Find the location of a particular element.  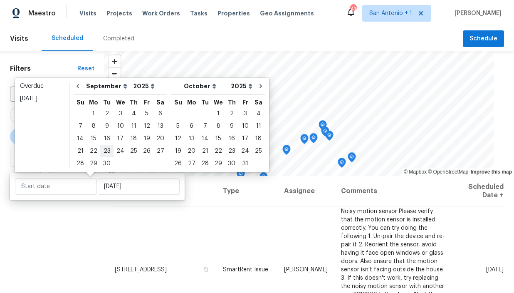

th: Type is located at coordinates (246, 191).